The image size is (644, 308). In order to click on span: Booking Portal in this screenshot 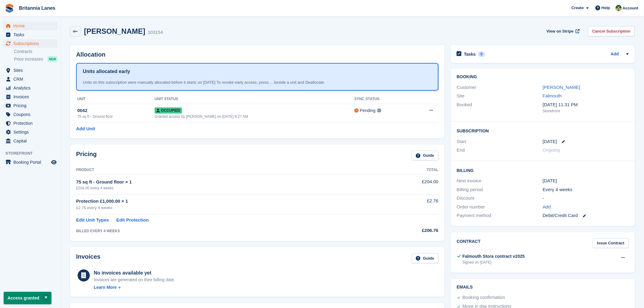, I will do `click(31, 162)`.